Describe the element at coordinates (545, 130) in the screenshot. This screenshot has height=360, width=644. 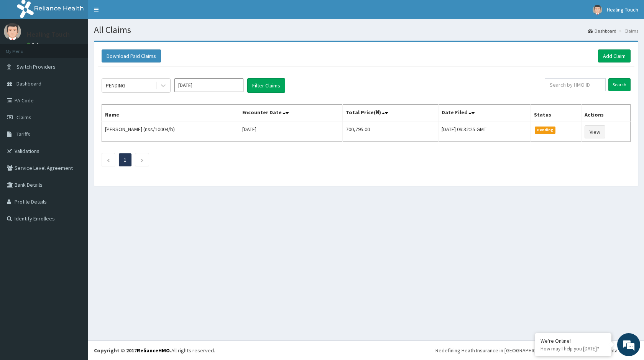
I see `span: Pending` at that location.